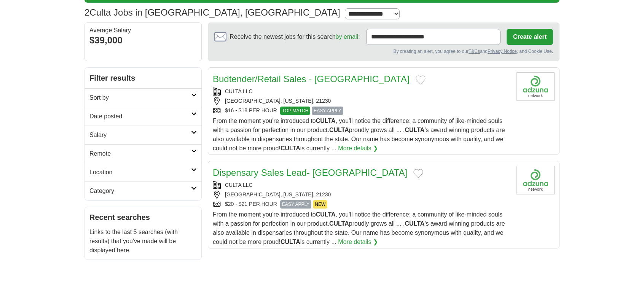  Describe the element at coordinates (87, 12) in the screenshot. I see `span: 2` at that location.